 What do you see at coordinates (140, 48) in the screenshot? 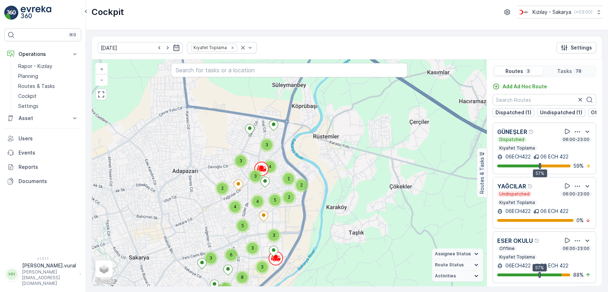
I see `input: dd/mm/yyyy` at bounding box center [140, 48].